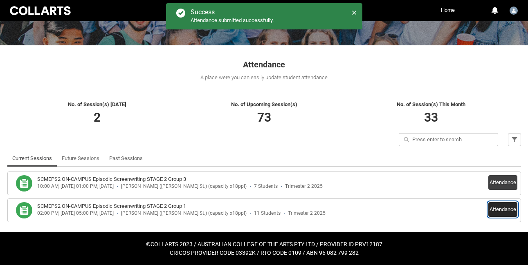  Describe the element at coordinates (232, 20) in the screenshot. I see `span: Attendance submitted successfully.` at that location.